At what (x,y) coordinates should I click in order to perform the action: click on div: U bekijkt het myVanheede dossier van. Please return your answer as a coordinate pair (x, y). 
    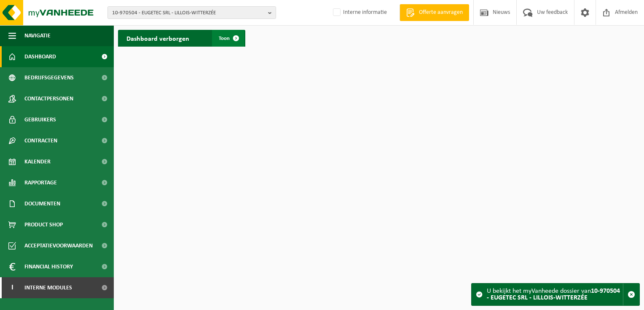
    Looking at the image, I should click on (554, 295).